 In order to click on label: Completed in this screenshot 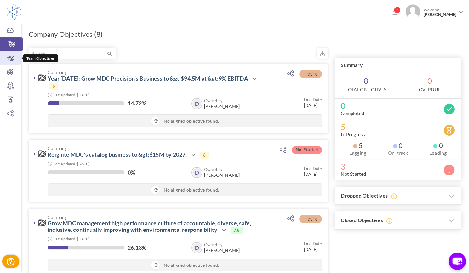, I will do `click(352, 113)`.